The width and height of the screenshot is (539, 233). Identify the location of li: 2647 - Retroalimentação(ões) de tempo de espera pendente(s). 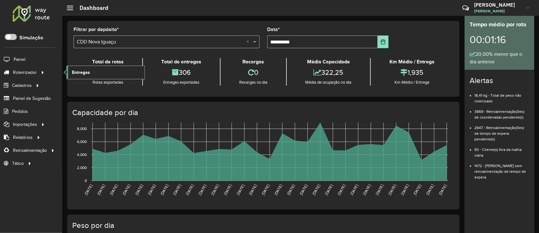
(502, 131).